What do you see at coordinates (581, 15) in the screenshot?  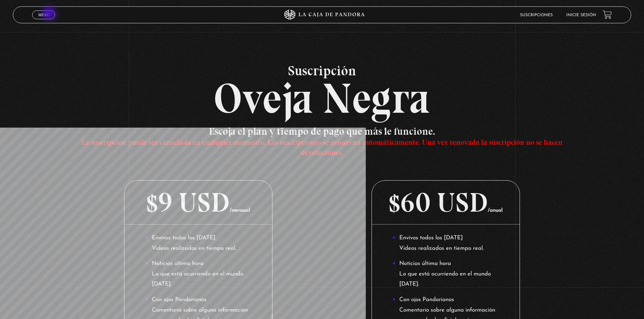 I see `a: Inicie sesión` at bounding box center [581, 15].